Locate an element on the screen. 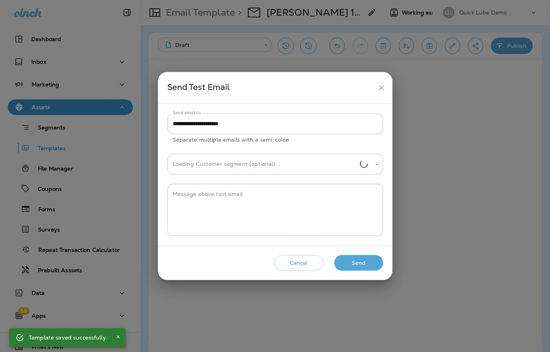 The width and height of the screenshot is (550, 352). button: Cancel is located at coordinates (299, 263).